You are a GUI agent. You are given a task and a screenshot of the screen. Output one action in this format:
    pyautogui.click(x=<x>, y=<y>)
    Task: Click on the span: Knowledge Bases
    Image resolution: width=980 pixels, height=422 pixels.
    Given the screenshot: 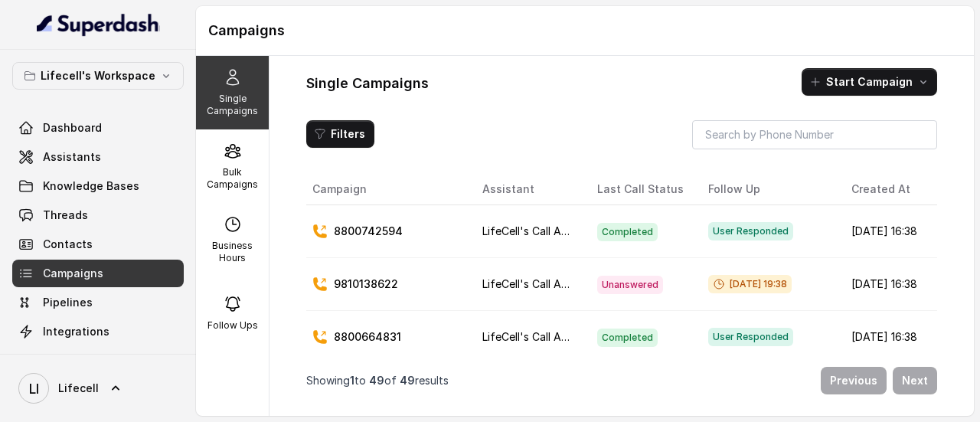 What is the action you would take?
    pyautogui.click(x=91, y=186)
    